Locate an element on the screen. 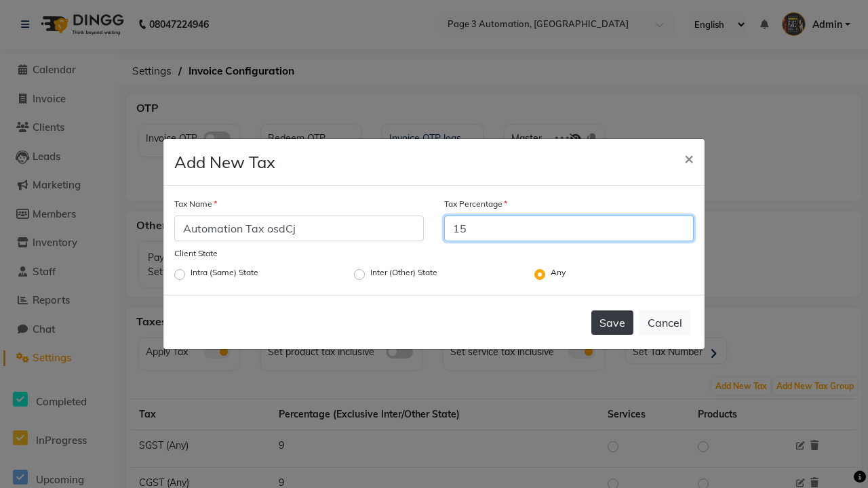 This screenshot has width=868, height=488. button: Save is located at coordinates (612, 323).